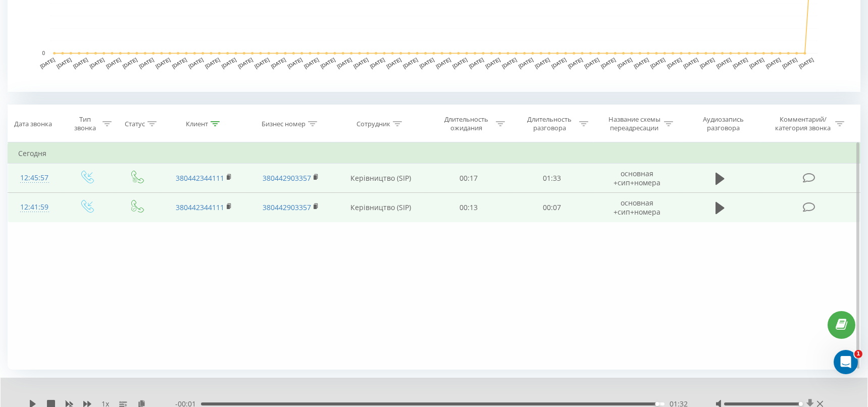 The height and width of the screenshot is (407, 868). I want to click on div: Статус, so click(135, 124).